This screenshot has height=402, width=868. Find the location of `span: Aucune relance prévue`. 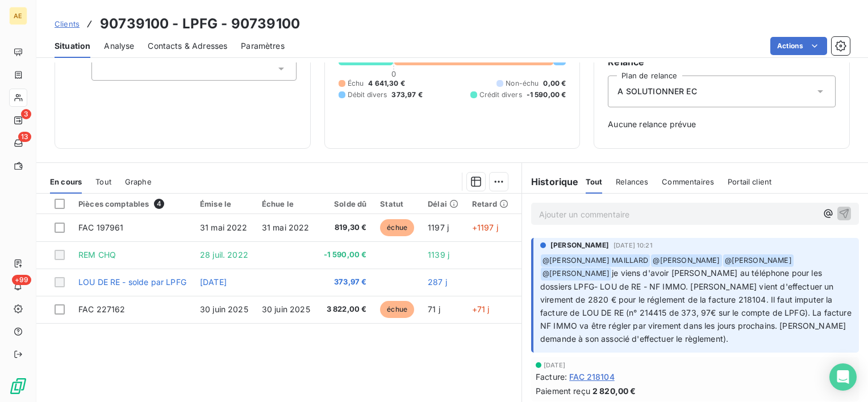

span: Aucune relance prévue is located at coordinates (722, 124).